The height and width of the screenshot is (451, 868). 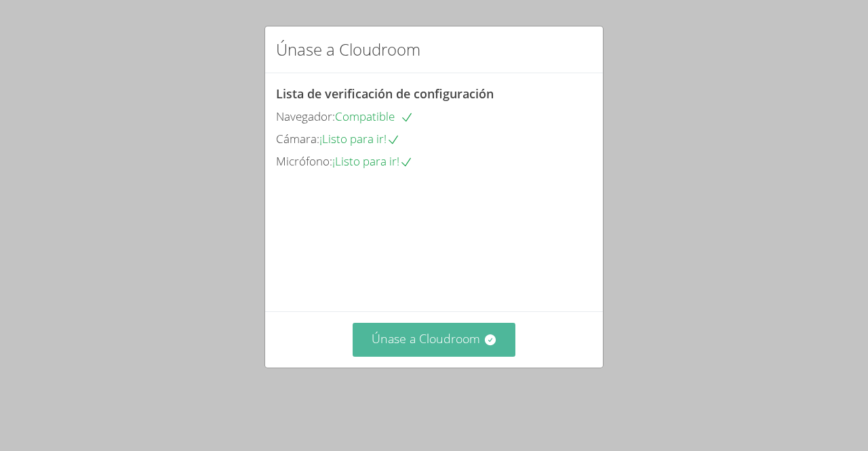 I want to click on button: Únase a Cloudroom, so click(x=434, y=339).